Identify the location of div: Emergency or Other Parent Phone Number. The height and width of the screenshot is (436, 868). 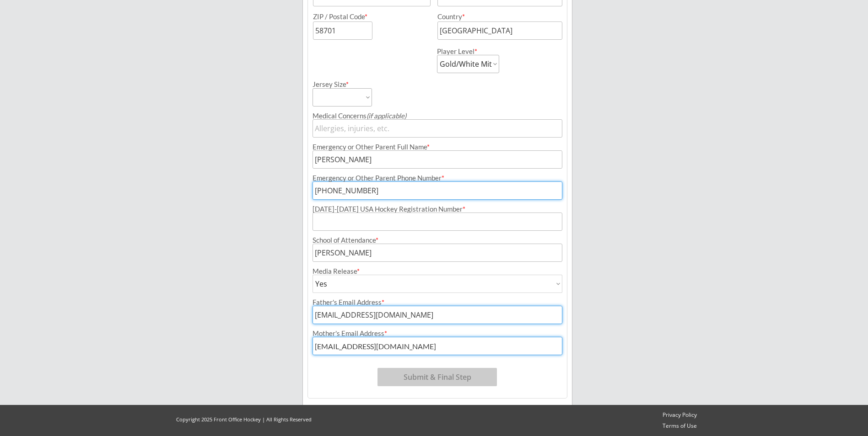
(438, 178).